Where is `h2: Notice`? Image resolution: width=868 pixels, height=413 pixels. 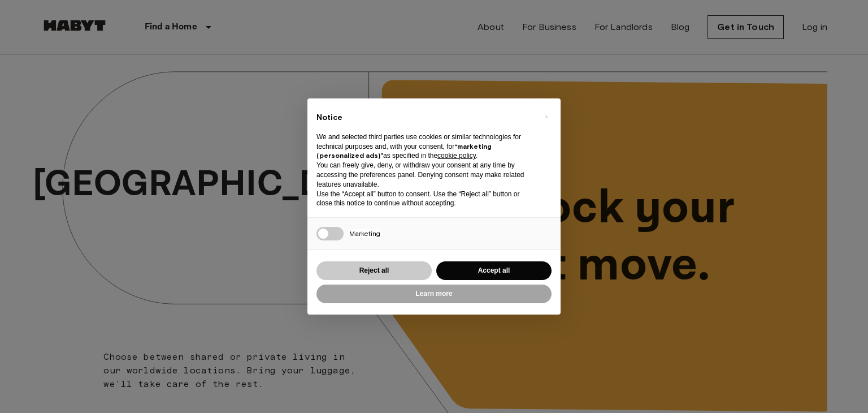
h2: Notice is located at coordinates (425, 118).